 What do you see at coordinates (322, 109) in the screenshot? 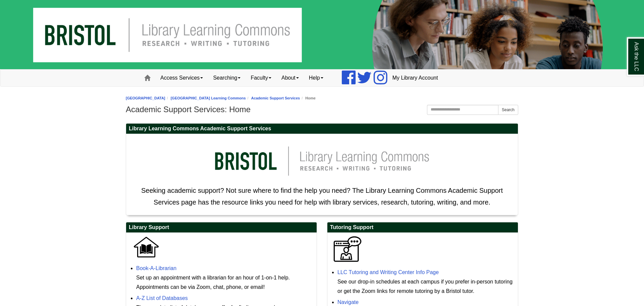
I see `h1: Academic Support Services: Home` at bounding box center [322, 109].